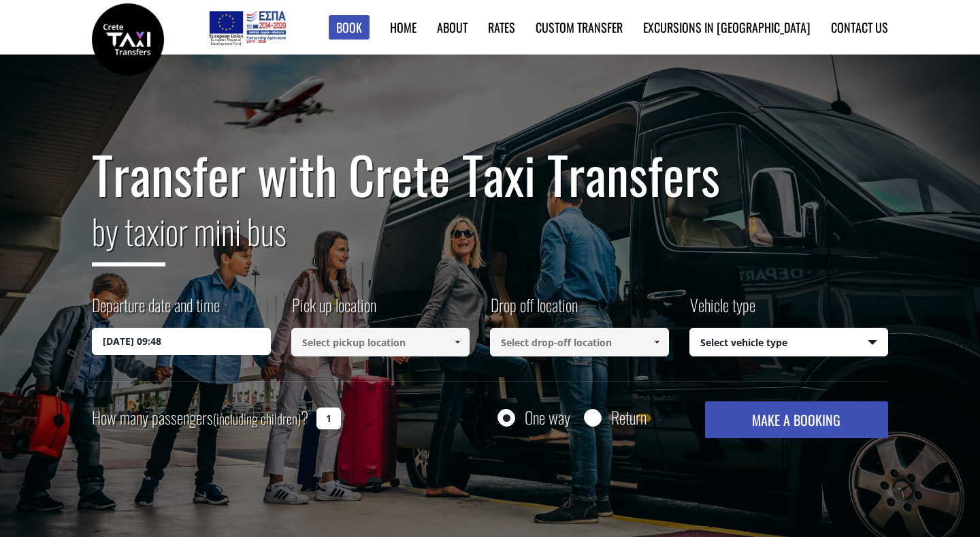 This screenshot has width=980, height=537. What do you see at coordinates (128, 39) in the screenshot?
I see `img: Crete Taxi Transfers | Safe Taxi Transfer Services from to Heraklion Airport, Chania Airport, Ret...` at bounding box center [128, 39].